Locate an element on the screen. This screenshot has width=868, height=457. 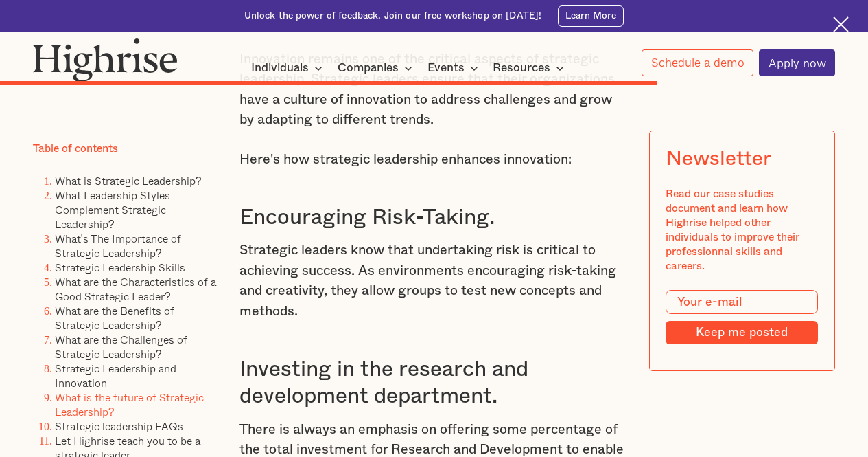
a: What is Strategic Leadership? is located at coordinates (129, 180).